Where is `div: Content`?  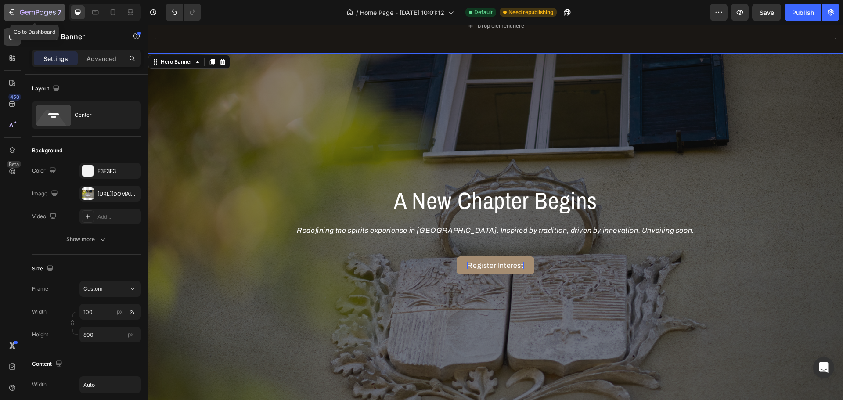
div: Content is located at coordinates (48, 364).